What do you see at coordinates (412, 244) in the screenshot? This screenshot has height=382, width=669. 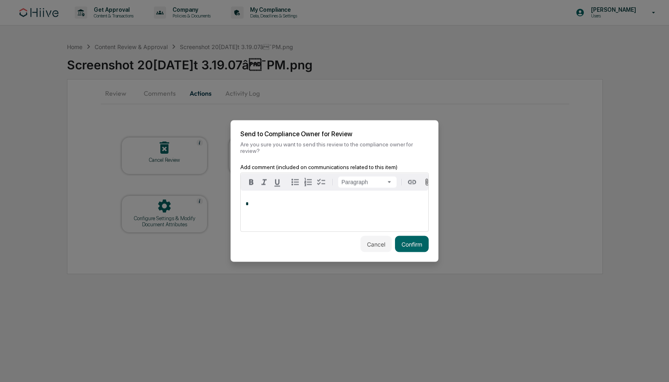 I see `button: Confirm` at bounding box center [412, 244].